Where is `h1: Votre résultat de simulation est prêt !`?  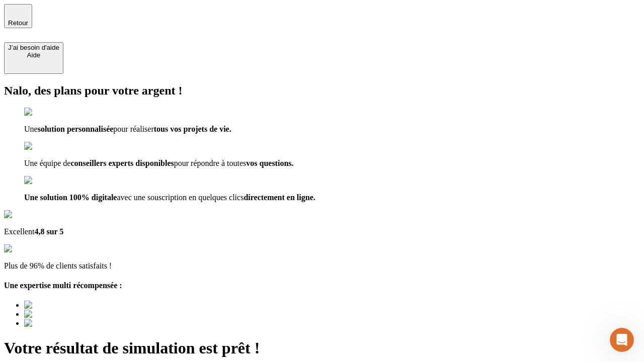
h1: Votre résultat de simulation est prêt ! is located at coordinates (322, 348).